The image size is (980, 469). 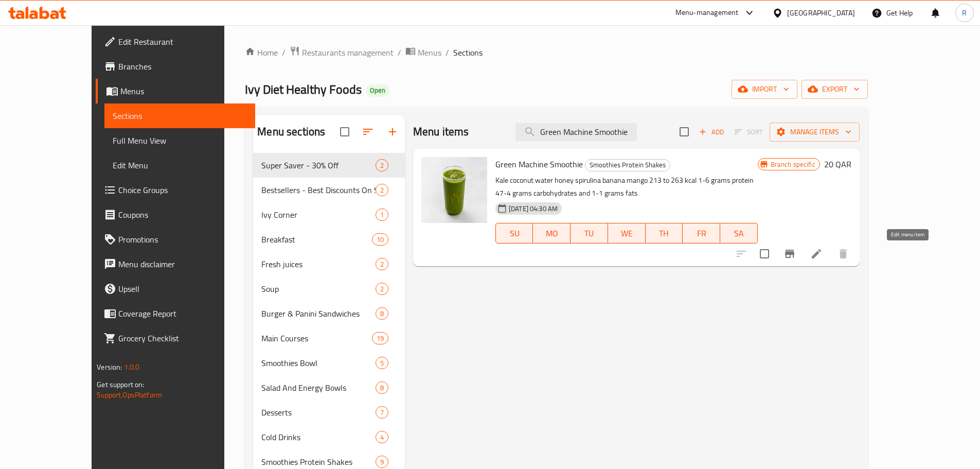 I want to click on div: Bestsellers - Best Discounts On Selected Items, so click(x=318, y=190).